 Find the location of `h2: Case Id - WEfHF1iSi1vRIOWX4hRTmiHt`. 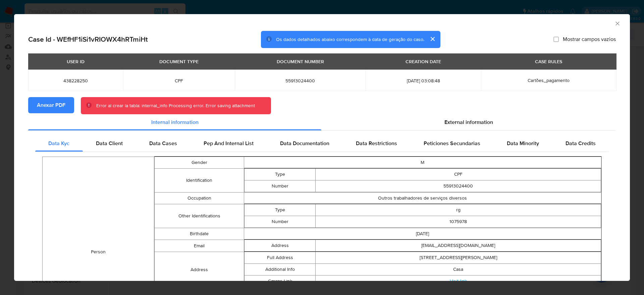

h2: Case Id - WEfHF1iSi1vRIOWX4hRTmiHt is located at coordinates (88, 39).